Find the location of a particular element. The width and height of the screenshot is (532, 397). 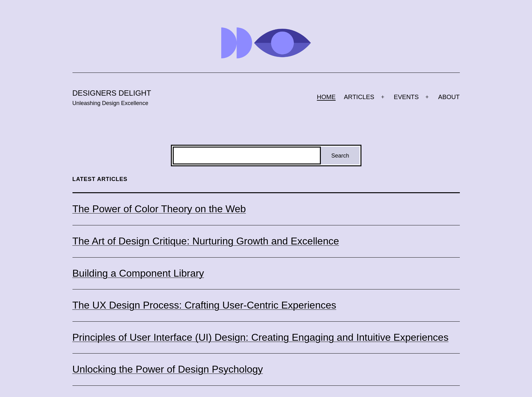

nav: Primary menu is located at coordinates (388, 97).